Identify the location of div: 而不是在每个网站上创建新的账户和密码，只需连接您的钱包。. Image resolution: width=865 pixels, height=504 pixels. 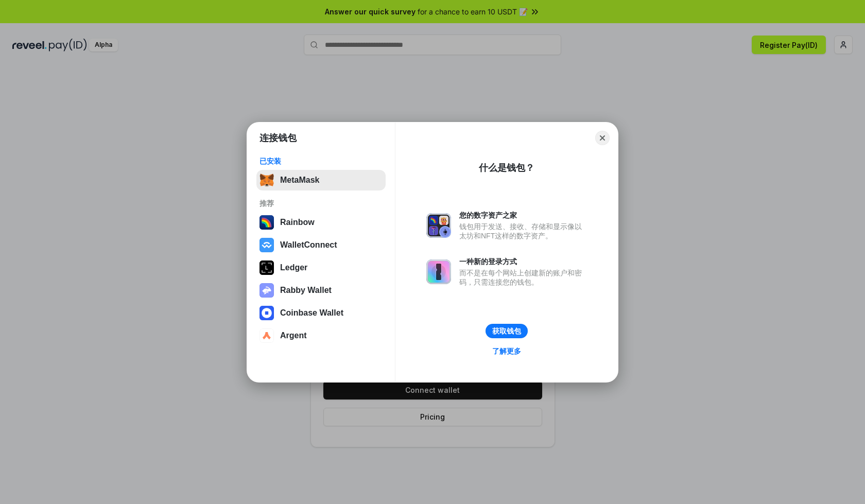
(523, 278).